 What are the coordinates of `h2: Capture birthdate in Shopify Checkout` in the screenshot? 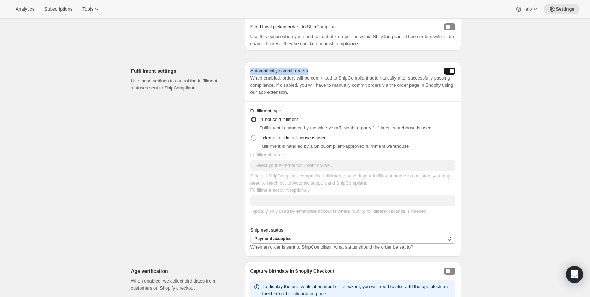 It's located at (293, 271).